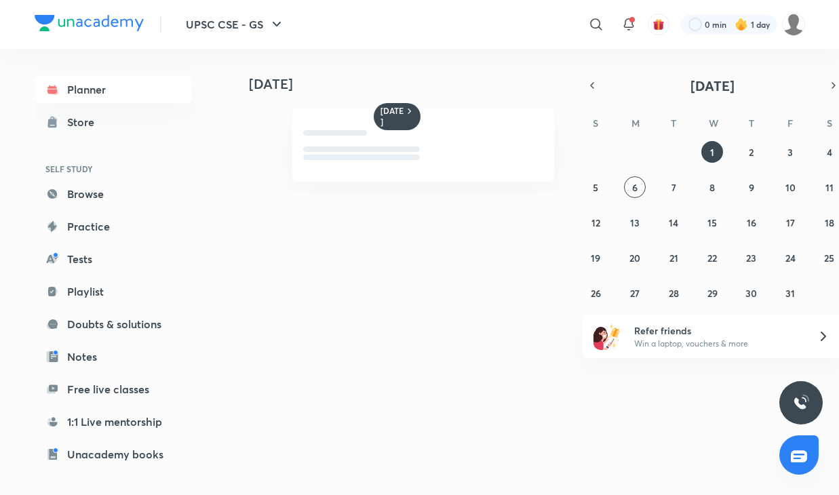  I want to click on button: October 2, 2025, so click(752, 152).